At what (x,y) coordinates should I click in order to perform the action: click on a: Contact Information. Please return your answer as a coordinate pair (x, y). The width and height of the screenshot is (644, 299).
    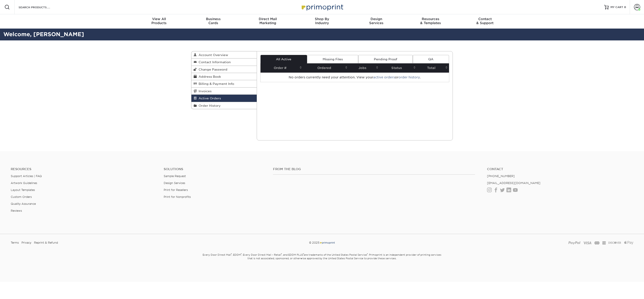
    Looking at the image, I should click on (224, 62).